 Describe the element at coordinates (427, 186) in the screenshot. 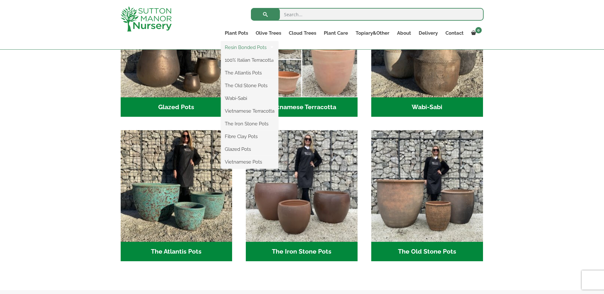

I see `img: The Old Stone Pots` at that location.